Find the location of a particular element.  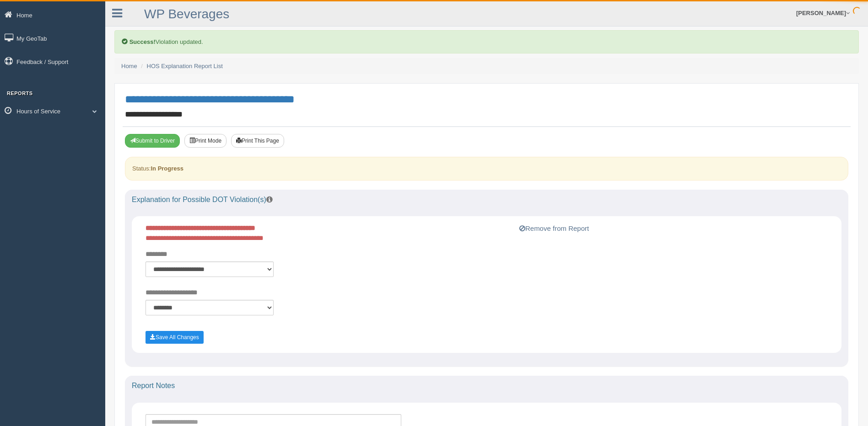

div: Violation updated. is located at coordinates (486, 42).